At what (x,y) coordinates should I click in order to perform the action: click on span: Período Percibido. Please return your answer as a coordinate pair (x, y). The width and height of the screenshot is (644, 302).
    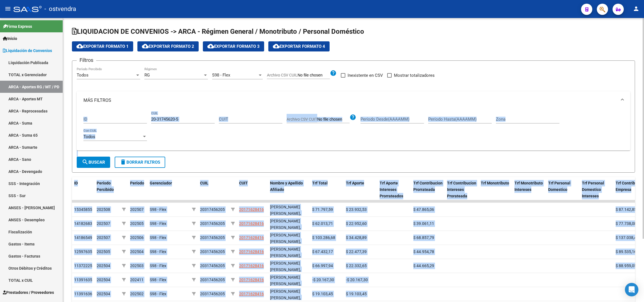
    Looking at the image, I should click on (105, 186).